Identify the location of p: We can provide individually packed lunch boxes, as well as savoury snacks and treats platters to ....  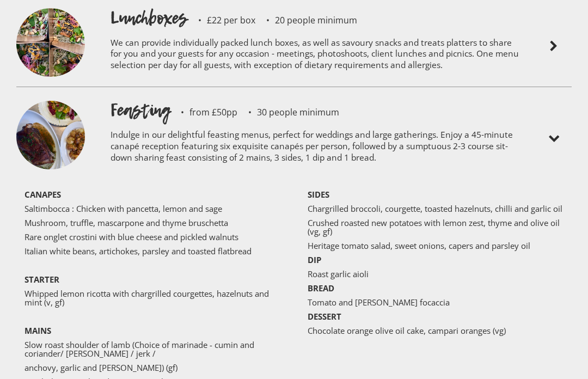
(317, 56).